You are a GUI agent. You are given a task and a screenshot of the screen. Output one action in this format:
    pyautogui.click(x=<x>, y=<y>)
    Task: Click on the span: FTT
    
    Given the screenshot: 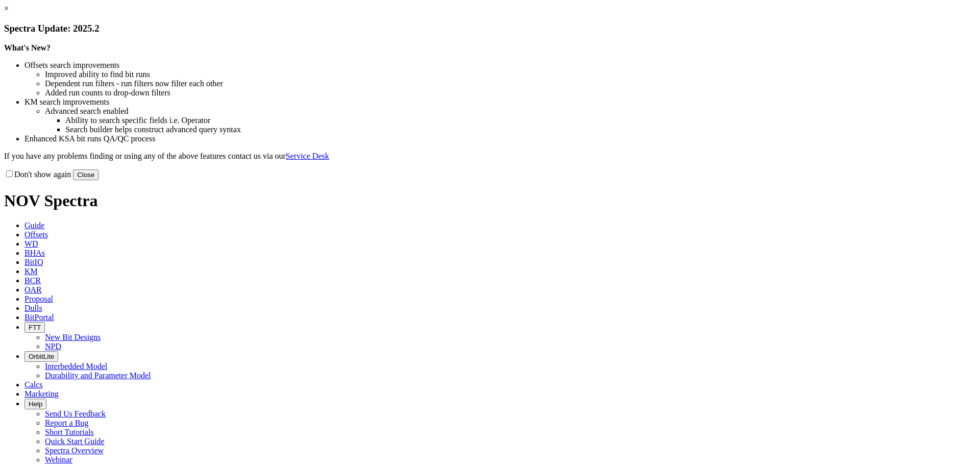 What is the action you would take?
    pyautogui.click(x=35, y=327)
    